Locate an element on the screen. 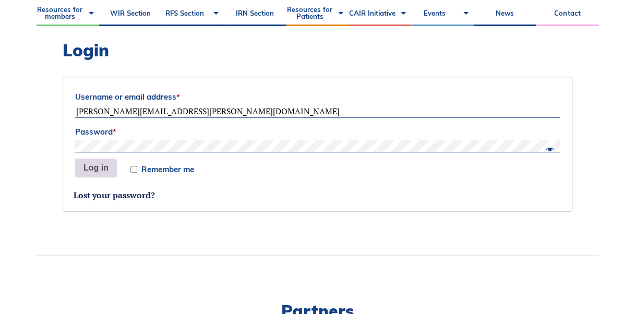 This screenshot has width=635, height=314. button: Log in is located at coordinates (96, 168).